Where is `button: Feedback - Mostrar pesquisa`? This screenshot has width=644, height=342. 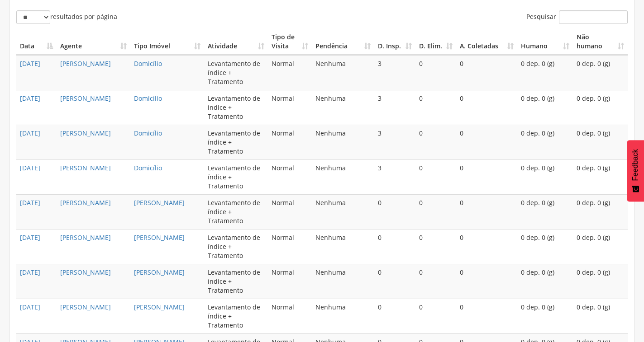 button: Feedback - Mostrar pesquisa is located at coordinates (635, 171).